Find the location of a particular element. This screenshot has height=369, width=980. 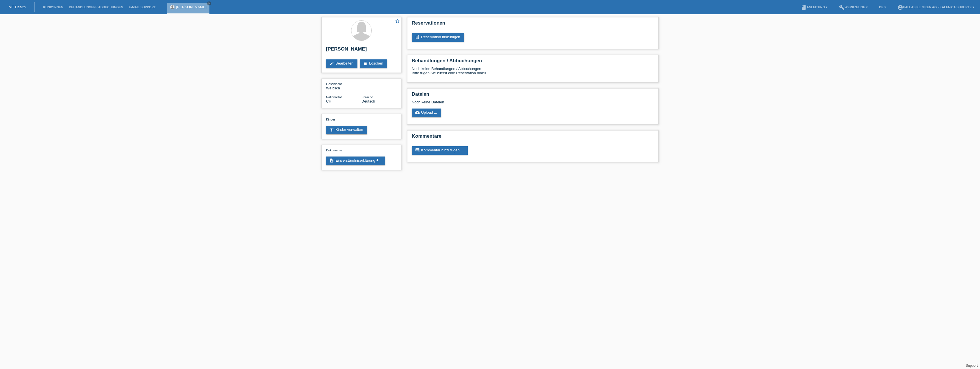

span: Sprache is located at coordinates (367, 97).